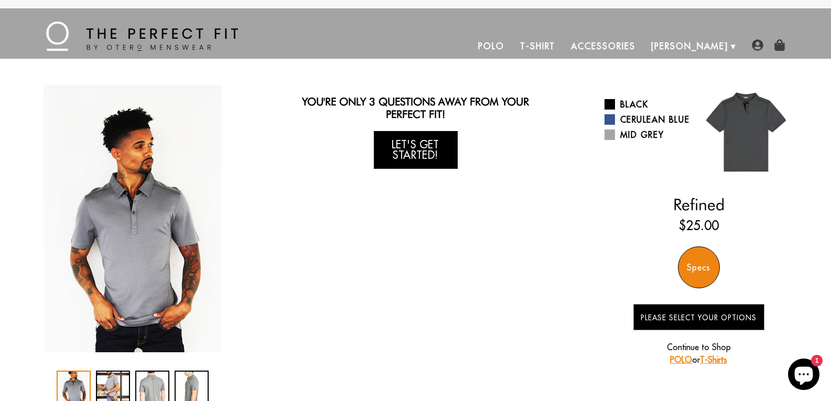  What do you see at coordinates (804, 376) in the screenshot?
I see `inbox-online-store-chat: Shopify online store chat` at bounding box center [804, 376].